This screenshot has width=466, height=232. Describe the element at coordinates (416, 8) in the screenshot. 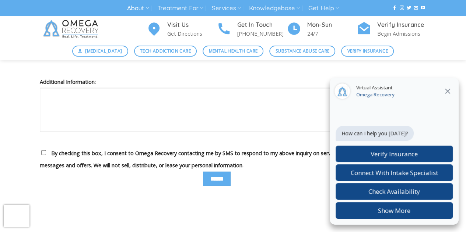

I see `a: Send us an email` at that location.